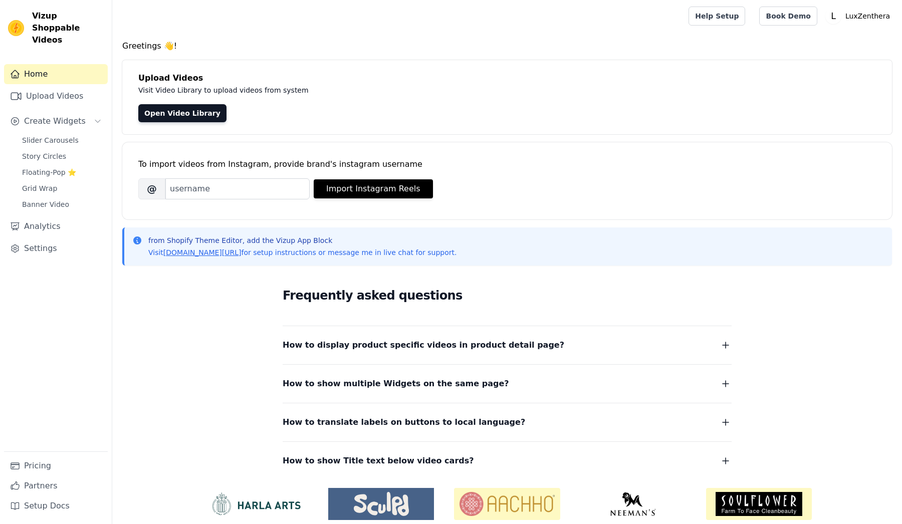 The image size is (902, 524). Describe the element at coordinates (46, 205) in the screenshot. I see `span: Banner Video` at that location.